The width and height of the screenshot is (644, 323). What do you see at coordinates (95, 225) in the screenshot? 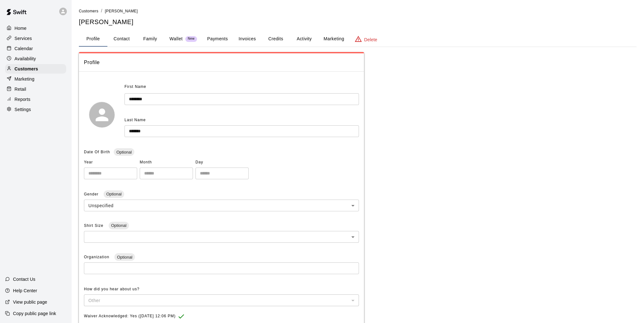
I see `span: Shirt Size` at bounding box center [95, 225].